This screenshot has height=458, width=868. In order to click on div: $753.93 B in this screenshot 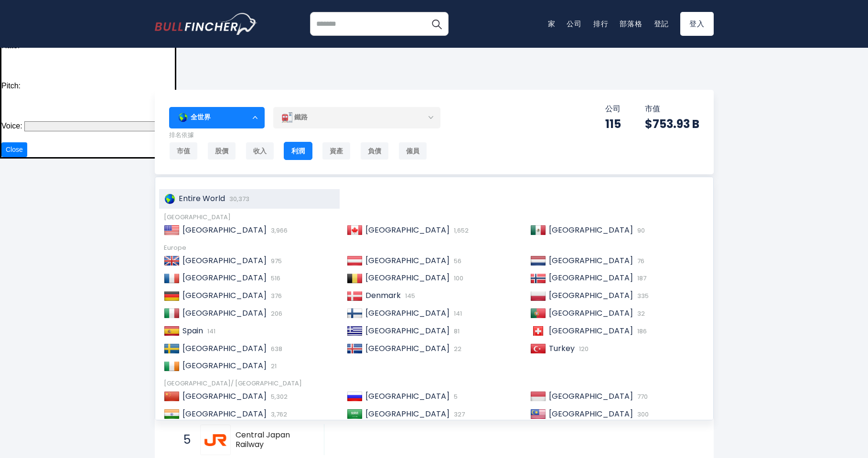, I will do `click(672, 124)`.